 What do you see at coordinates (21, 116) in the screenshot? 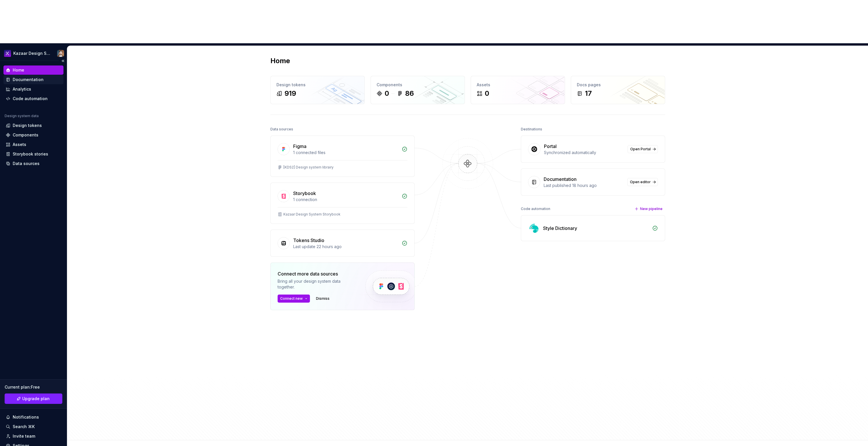
I see `div: Design system data` at bounding box center [21, 116].